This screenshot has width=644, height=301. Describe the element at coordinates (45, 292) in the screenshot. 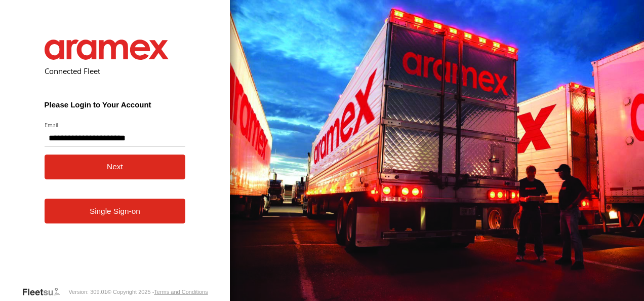

I see `a: Visit our Website` at that location.